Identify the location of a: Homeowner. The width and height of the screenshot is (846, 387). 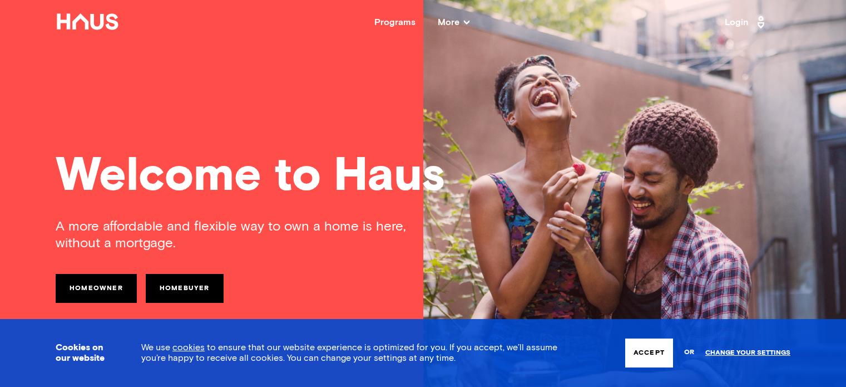
(96, 288).